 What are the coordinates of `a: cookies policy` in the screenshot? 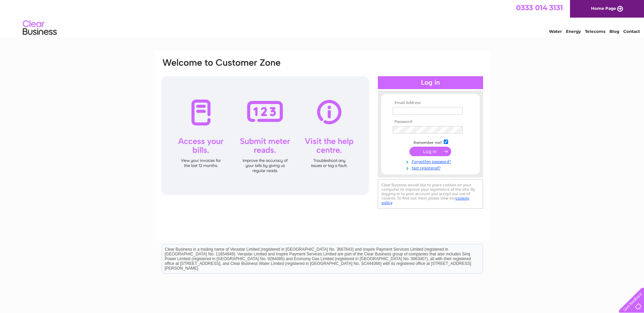 It's located at (426, 201).